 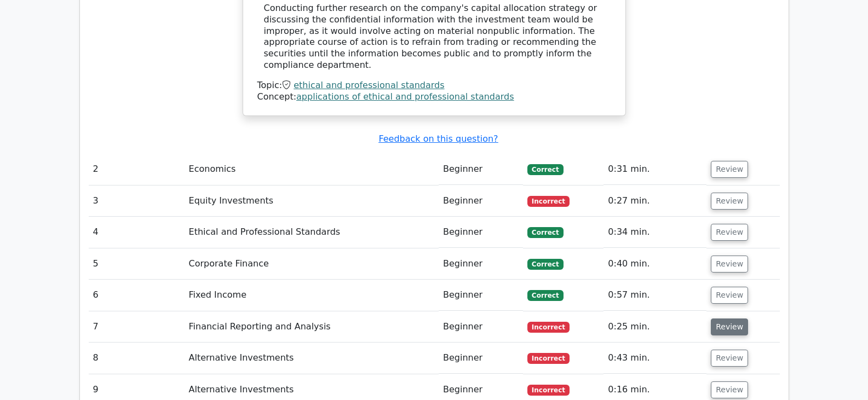 What do you see at coordinates (655, 327) in the screenshot?
I see `td: 0:25 min.` at bounding box center [655, 327].